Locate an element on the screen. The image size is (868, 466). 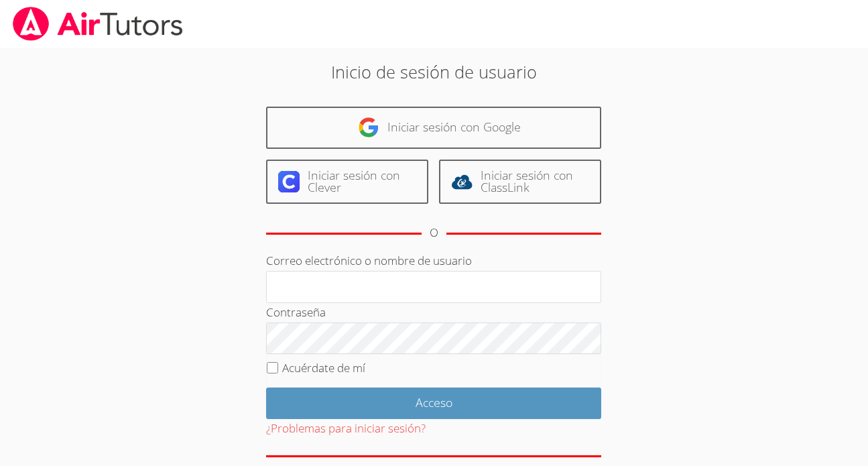
font: Iniciar sesión con ClassLink is located at coordinates (527, 181).